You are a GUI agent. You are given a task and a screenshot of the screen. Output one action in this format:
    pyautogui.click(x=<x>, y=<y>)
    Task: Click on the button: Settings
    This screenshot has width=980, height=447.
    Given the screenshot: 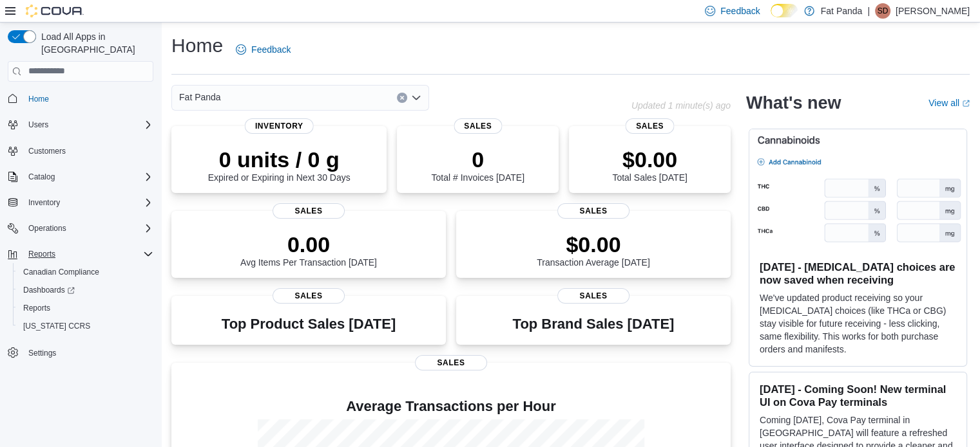 What is the action you would take?
    pyautogui.click(x=80, y=352)
    